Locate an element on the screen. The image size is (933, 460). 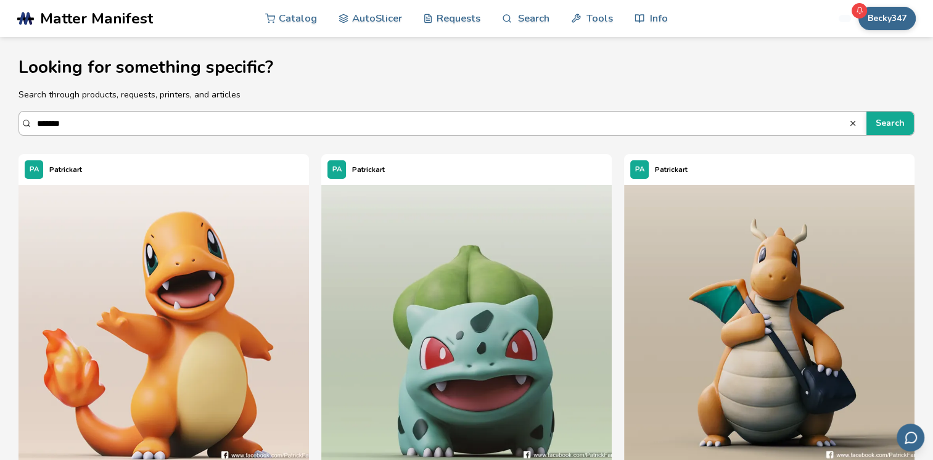
span: Matter Manifest is located at coordinates (96, 18).